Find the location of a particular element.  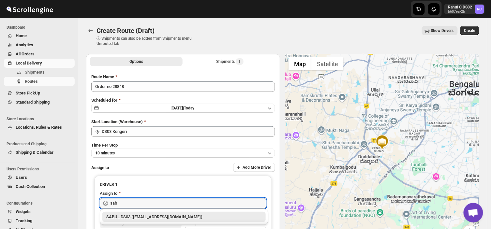

span: Users is located at coordinates (21, 177).